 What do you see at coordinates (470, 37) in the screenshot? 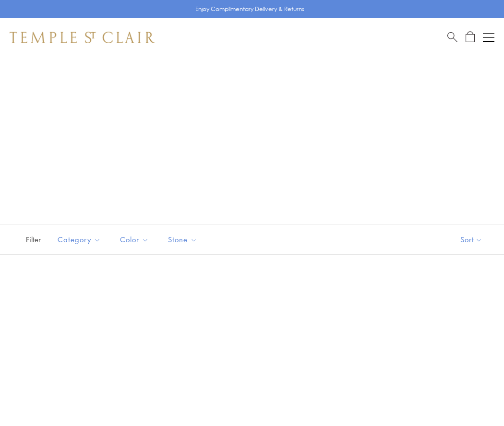
I see `a: Open Shopping Bag` at bounding box center [470, 37].